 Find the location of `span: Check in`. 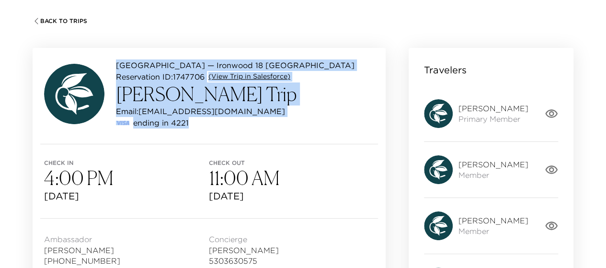

span: Check in is located at coordinates (126, 163).